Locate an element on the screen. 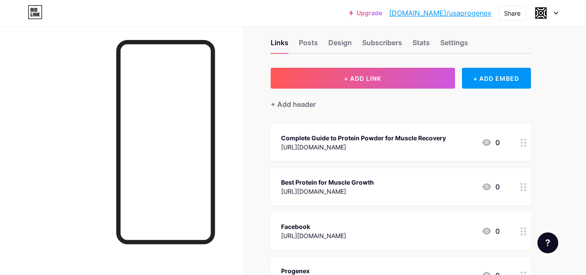 This screenshot has height=275, width=586. div: Best Protein for Muscle Growth is located at coordinates (327, 182).